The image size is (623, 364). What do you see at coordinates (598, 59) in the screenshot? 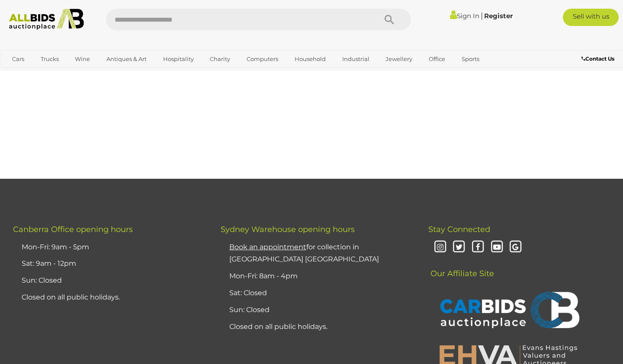
I see `b: Contact Us` at bounding box center [598, 59].